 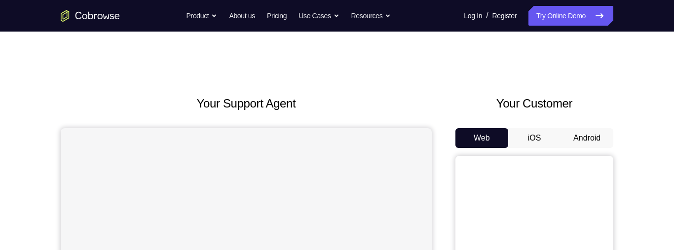 I want to click on button: Android, so click(x=587, y=138).